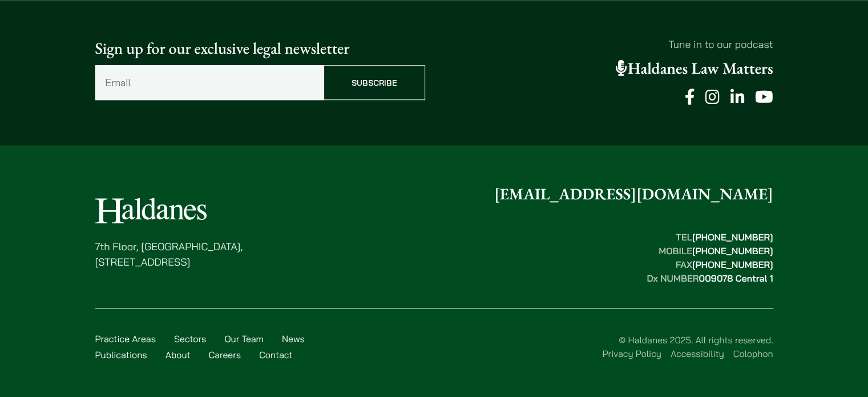  I want to click on input: Subscribe, so click(374, 82).